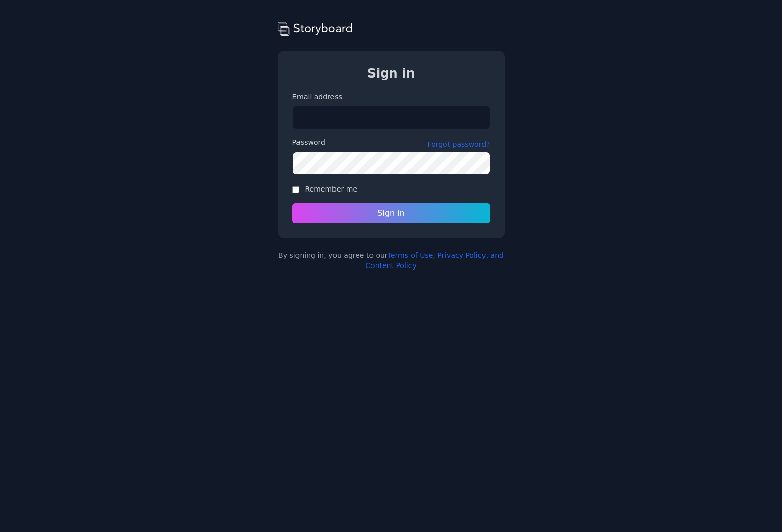 This screenshot has height=532, width=782. I want to click on label: Remember me, so click(331, 189).